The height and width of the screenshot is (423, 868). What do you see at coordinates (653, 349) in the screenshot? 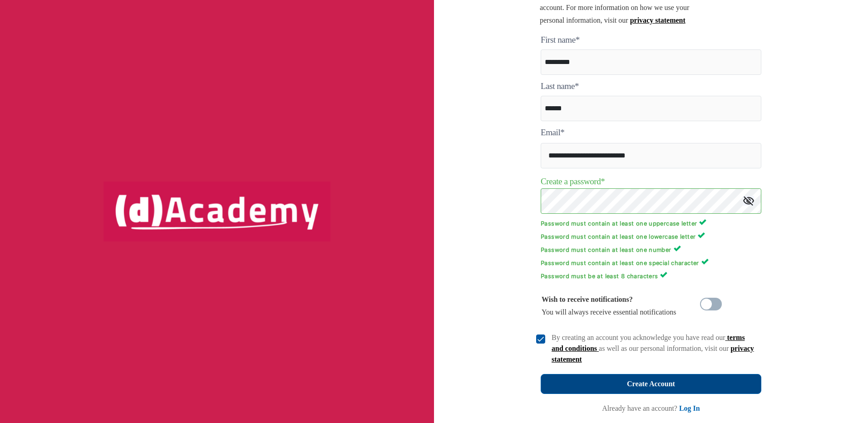
I see `div: By creating an account you acknowledge you have read our as well as our personal information, vis...` at bounding box center [653, 349].